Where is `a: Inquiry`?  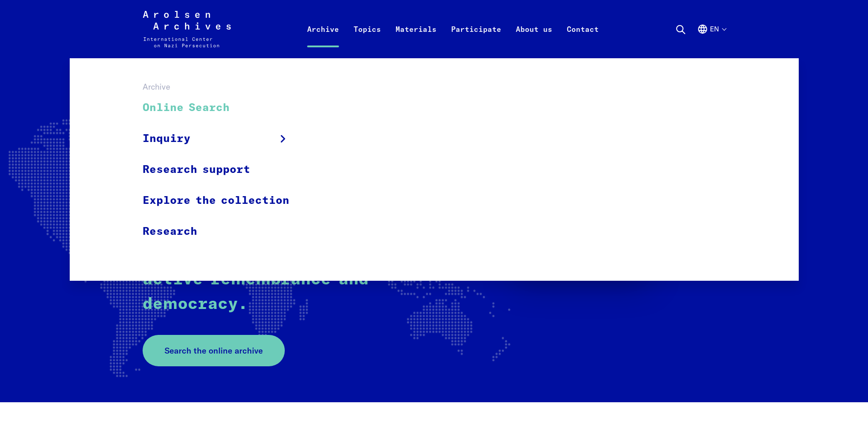
a: Inquiry is located at coordinates (222, 139).